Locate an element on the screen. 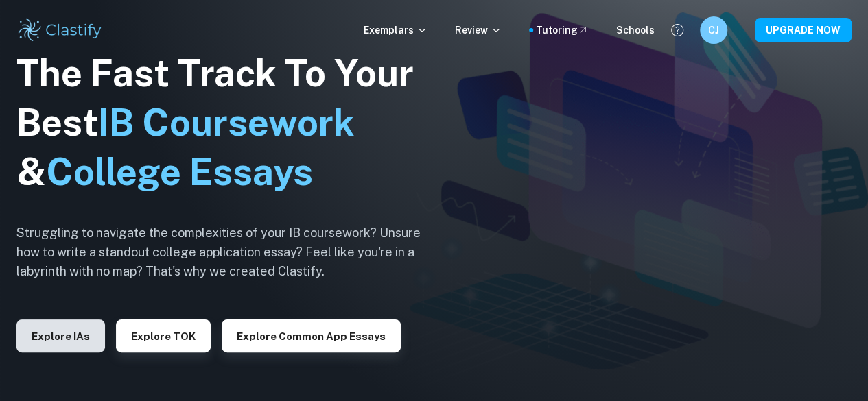 Image resolution: width=868 pixels, height=401 pixels. h1: The Fast Track To Your Best & is located at coordinates (229, 123).